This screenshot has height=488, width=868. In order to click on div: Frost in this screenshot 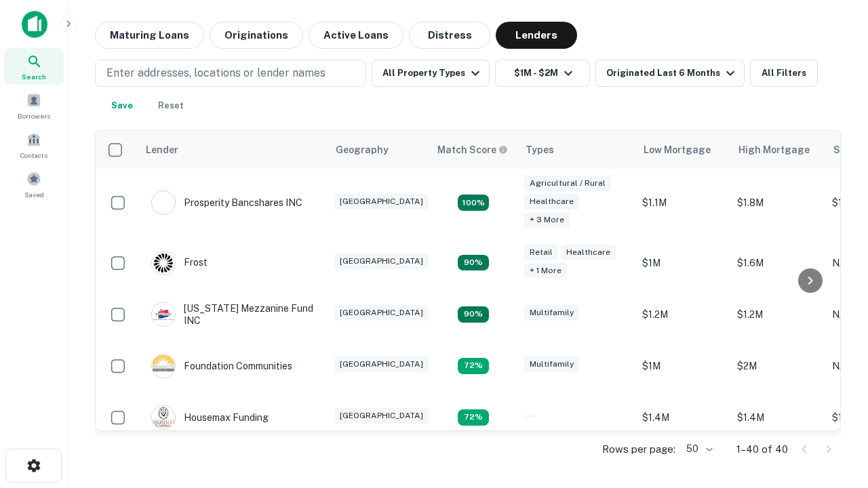, I will do `click(179, 263)`.